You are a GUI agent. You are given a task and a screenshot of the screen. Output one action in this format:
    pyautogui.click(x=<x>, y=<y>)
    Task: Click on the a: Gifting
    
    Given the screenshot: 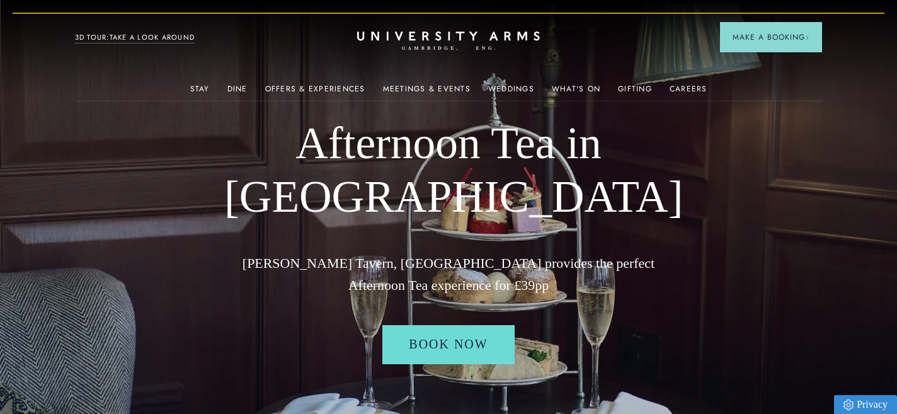 What is the action you would take?
    pyautogui.click(x=635, y=93)
    